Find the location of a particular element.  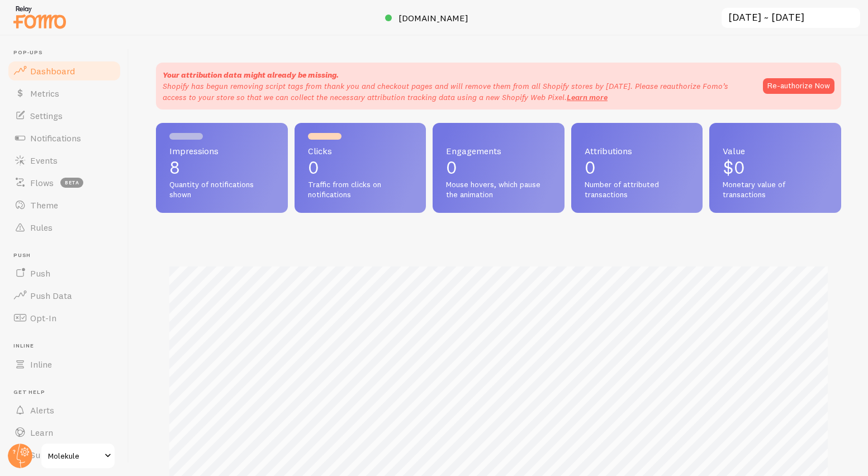

span: Mouse hovers, which pause the animation is located at coordinates (498, 190).